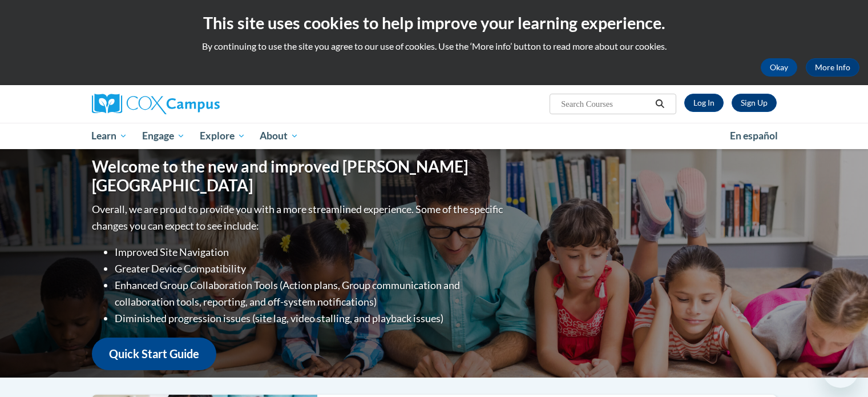 This screenshot has width=868, height=397. I want to click on span: About, so click(279, 136).